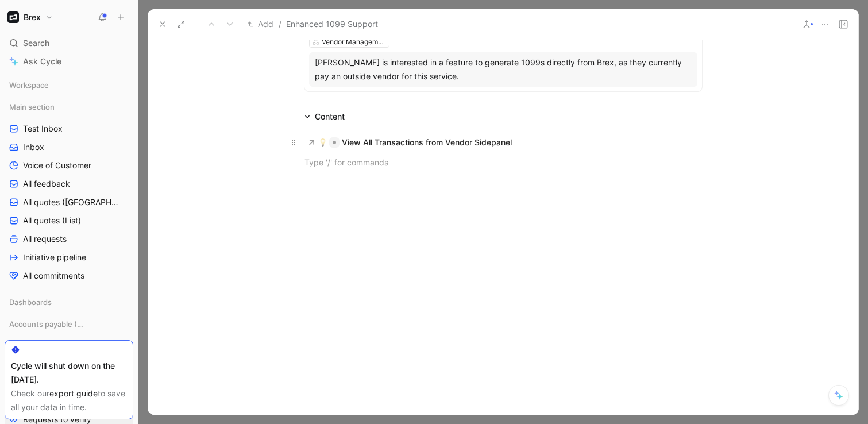 This screenshot has height=424, width=868. Describe the element at coordinates (30, 17) in the screenshot. I see `button: BrexBrex` at that location.